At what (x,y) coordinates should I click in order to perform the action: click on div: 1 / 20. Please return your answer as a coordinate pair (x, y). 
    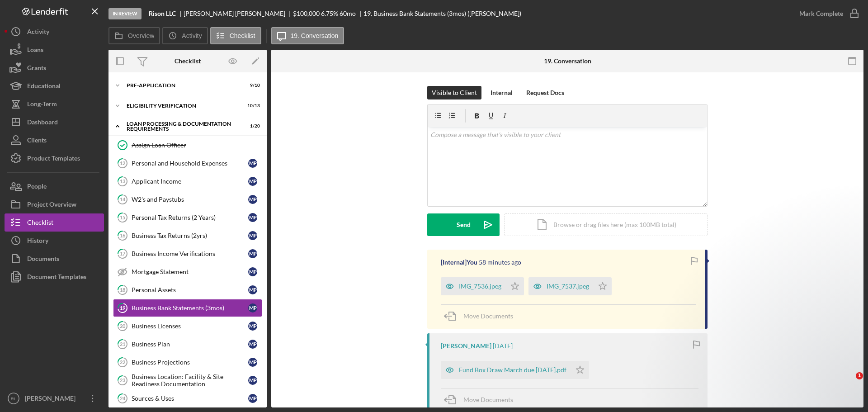
    Looking at the image, I should click on (252, 126).